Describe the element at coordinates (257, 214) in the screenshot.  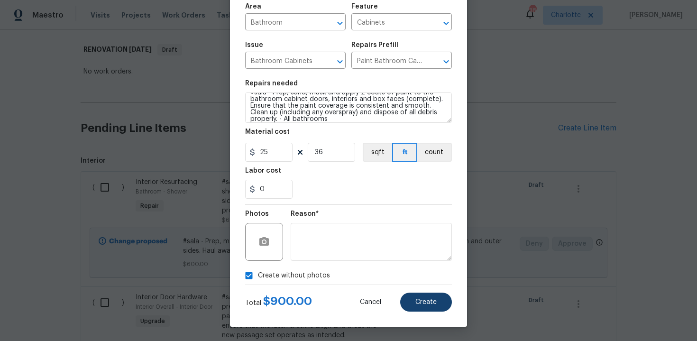
I see `h5: Photos` at that location.